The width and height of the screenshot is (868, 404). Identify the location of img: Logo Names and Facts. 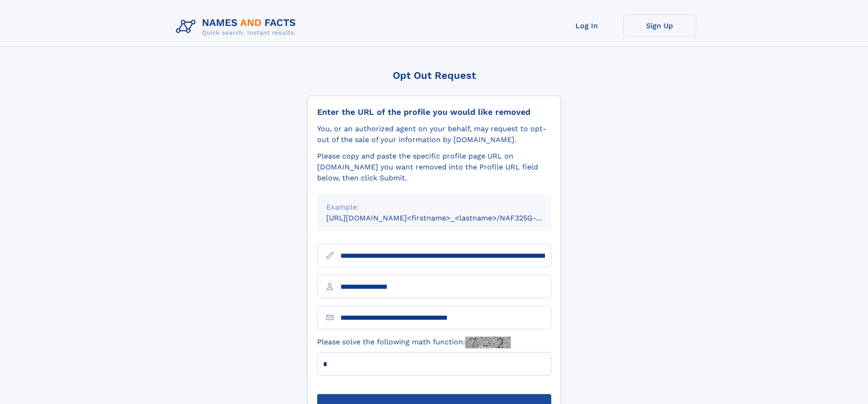
(237, 27).